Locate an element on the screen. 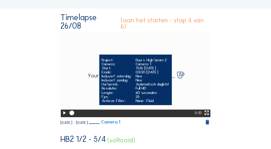  video: Your browser does not support the video tag. is located at coordinates (135, 75).